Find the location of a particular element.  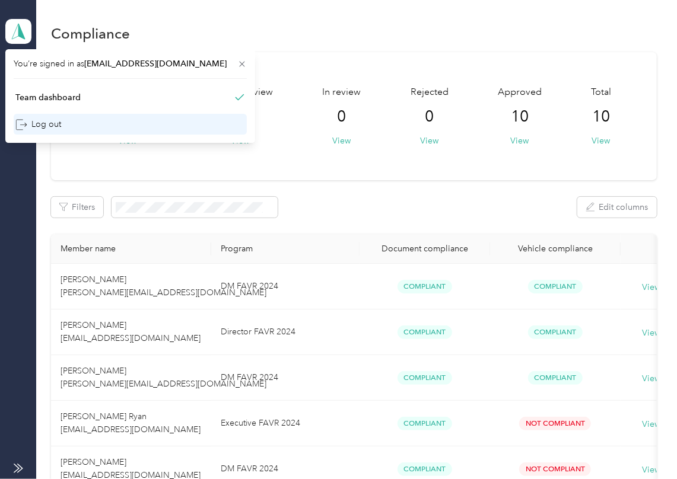

td: Executive FAVR 2024 is located at coordinates (285, 424).